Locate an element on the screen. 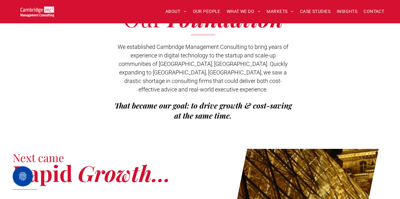  a: INSIGHTS is located at coordinates (347, 11).